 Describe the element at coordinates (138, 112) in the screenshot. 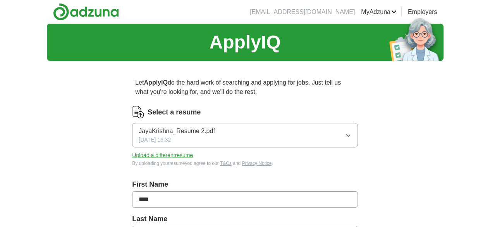

I see `img: CV Icon` at that location.